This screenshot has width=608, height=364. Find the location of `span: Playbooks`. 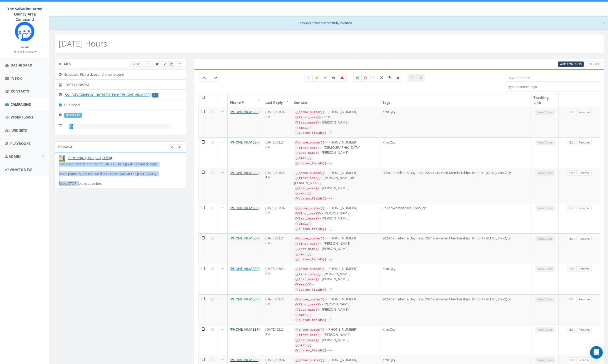

span: Playbooks is located at coordinates (20, 143).